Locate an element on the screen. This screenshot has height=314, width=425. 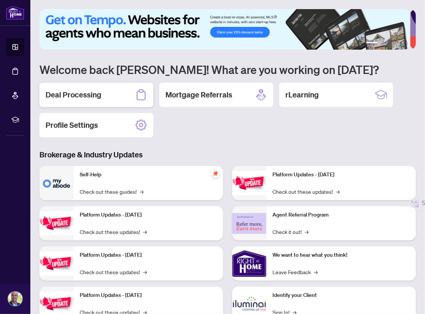
span: pushpin is located at coordinates (215, 174).